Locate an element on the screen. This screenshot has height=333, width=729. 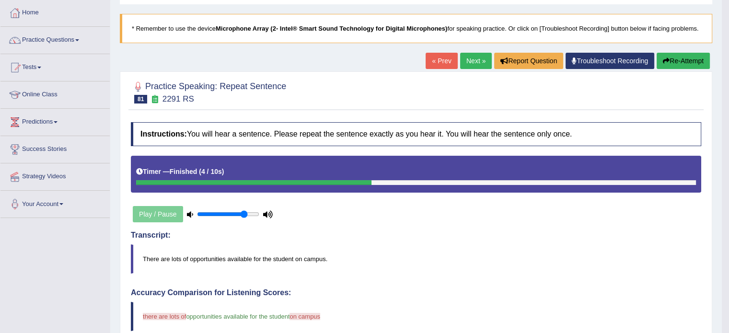
a: Predictions is located at coordinates (55, 121).